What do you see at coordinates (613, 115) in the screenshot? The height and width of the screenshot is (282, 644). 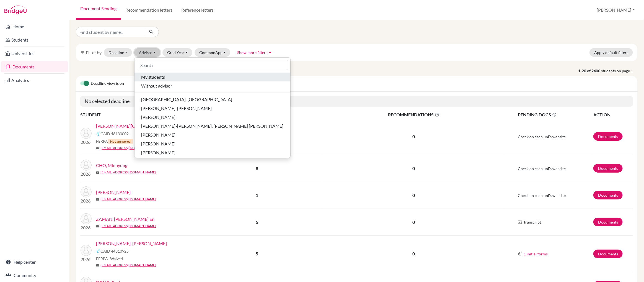 I see `th: ACTION` at bounding box center [613, 115].